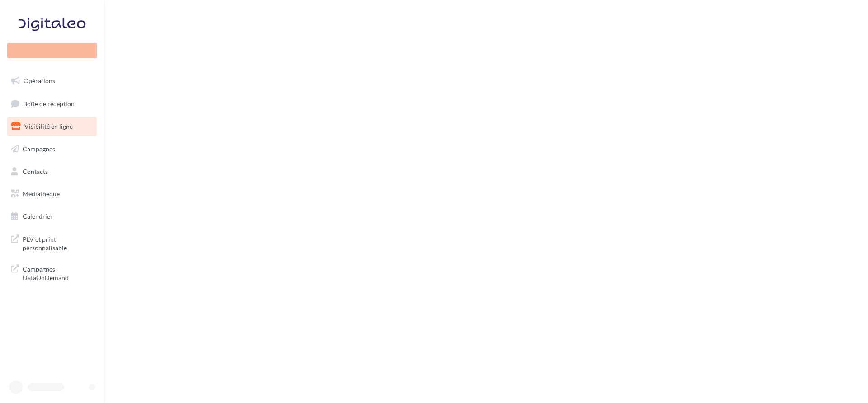  What do you see at coordinates (39, 149) in the screenshot?
I see `span: Campagnes` at bounding box center [39, 149].